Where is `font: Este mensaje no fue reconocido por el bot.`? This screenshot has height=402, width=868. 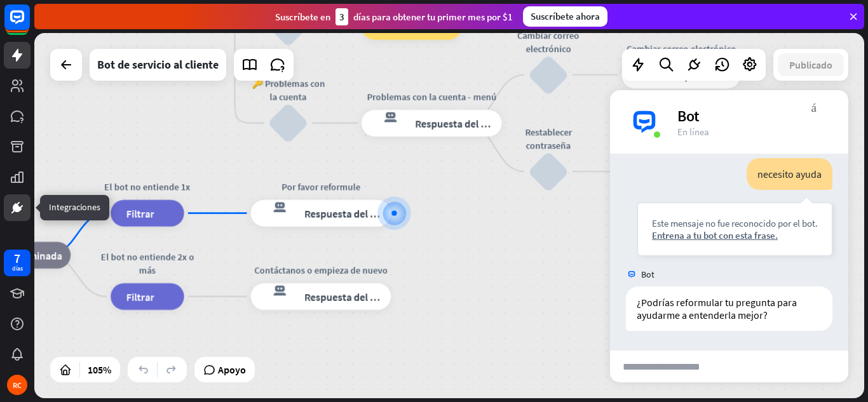 font: Este mensaje no fue reconocido por el bot. is located at coordinates (734, 223).